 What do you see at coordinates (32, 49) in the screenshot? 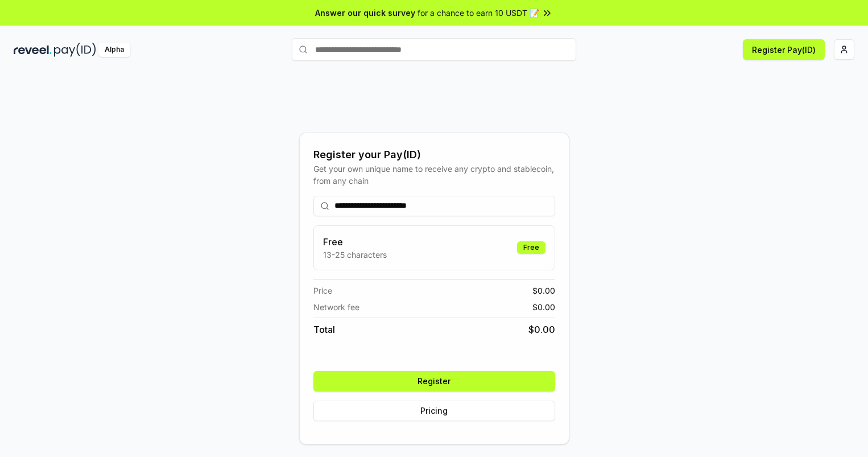
I see `img: reveel_dark` at bounding box center [32, 49].